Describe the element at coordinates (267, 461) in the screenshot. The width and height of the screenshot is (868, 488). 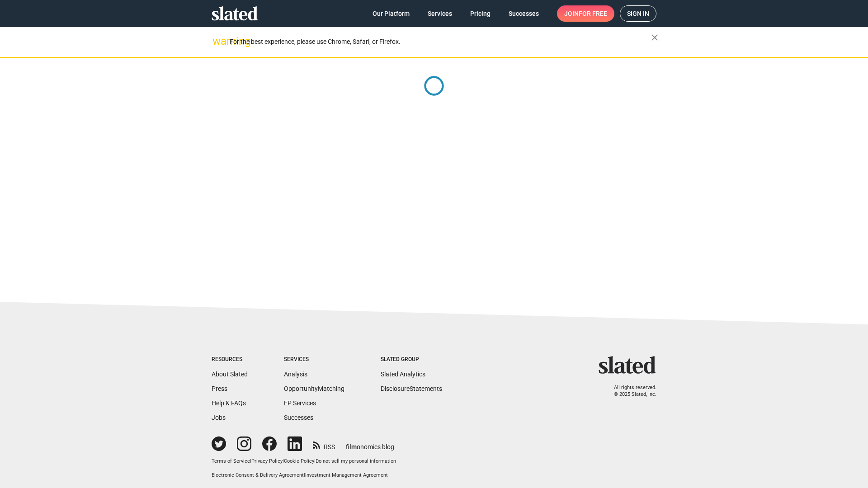
I see `a: Privacy Policy` at that location.